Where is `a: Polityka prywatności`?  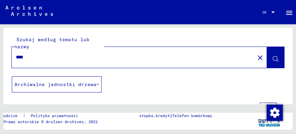
a: Polityka prywatności is located at coordinates (56, 116).